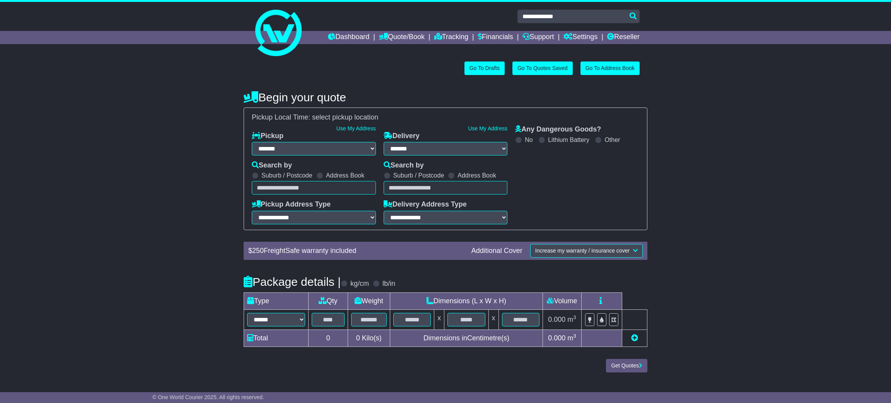  Describe the element at coordinates (328, 301) in the screenshot. I see `td: Qty` at that location.